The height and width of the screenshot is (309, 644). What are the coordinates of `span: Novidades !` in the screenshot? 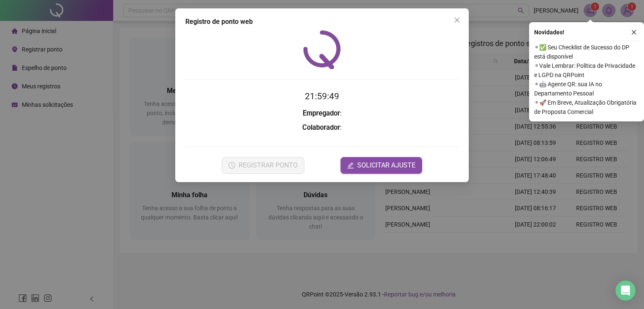 It's located at (549, 32).